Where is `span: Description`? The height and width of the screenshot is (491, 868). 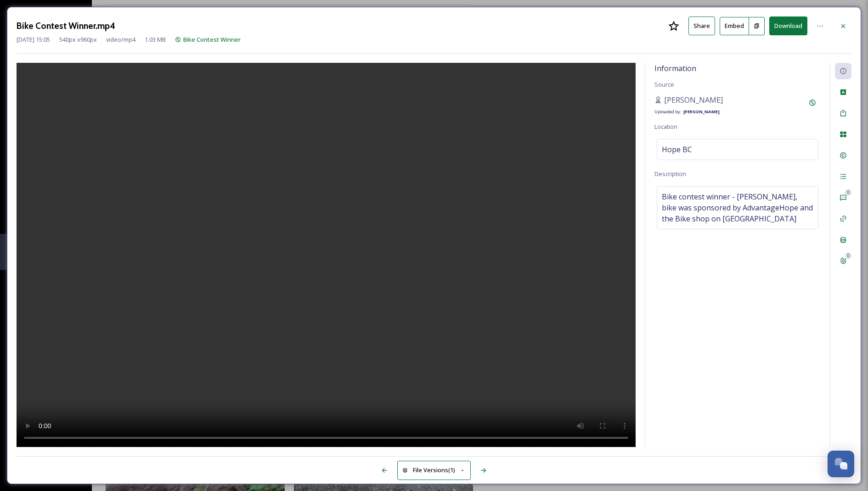 span: Description is located at coordinates (670, 174).